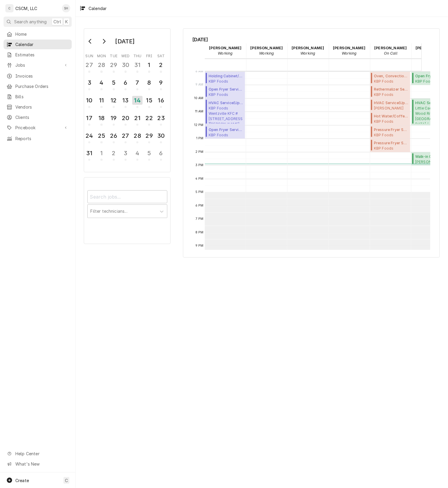 The width and height of the screenshot is (448, 488). I want to click on a: Clients, so click(37, 117).